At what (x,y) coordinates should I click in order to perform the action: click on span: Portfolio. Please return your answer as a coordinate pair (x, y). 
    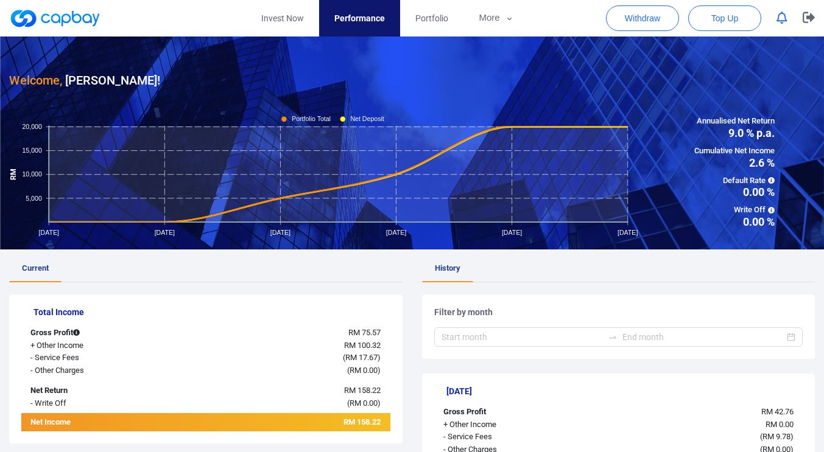
    Looking at the image, I should click on (432, 18).